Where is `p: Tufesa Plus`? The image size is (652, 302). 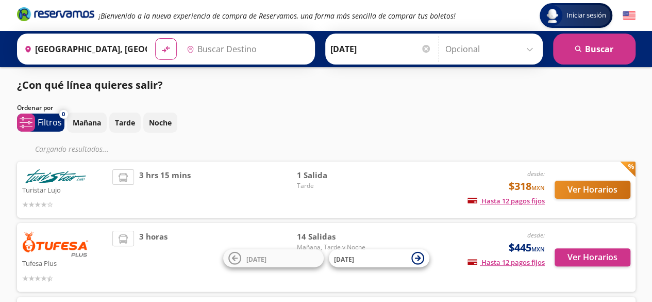 p: Tufesa Plus is located at coordinates (65, 262).